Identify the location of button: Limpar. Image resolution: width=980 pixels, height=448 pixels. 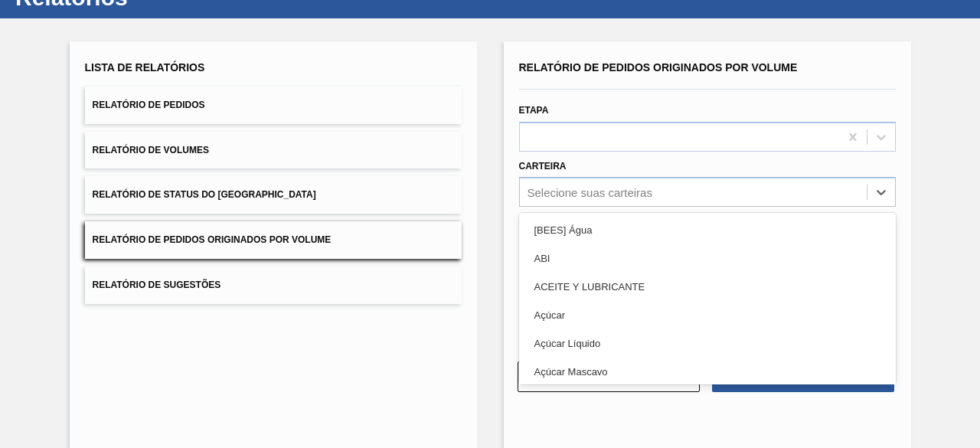
(609, 377).